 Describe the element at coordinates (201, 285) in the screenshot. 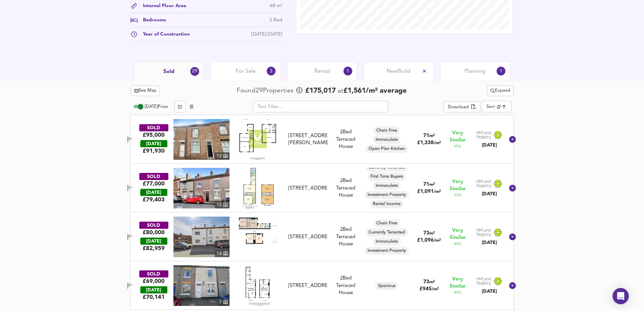

I see `a: property thumbnail 7` at that location.